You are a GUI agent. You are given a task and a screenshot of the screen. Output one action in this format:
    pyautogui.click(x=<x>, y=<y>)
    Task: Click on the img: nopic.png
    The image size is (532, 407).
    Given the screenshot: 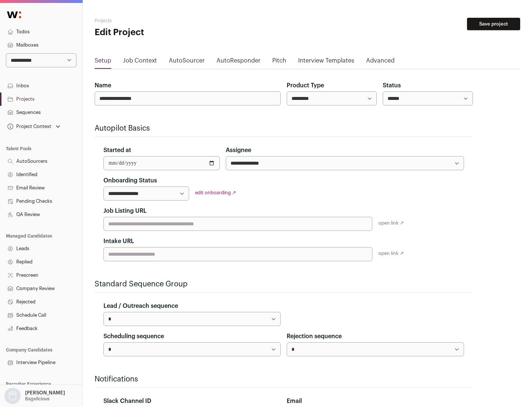 What is the action you would take?
    pyautogui.click(x=13, y=395)
    